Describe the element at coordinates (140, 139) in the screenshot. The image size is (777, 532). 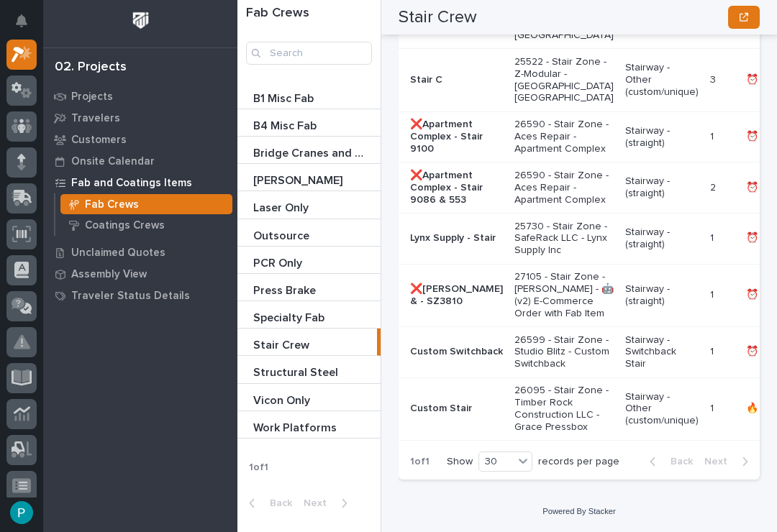
I see `a: Customers` at that location.